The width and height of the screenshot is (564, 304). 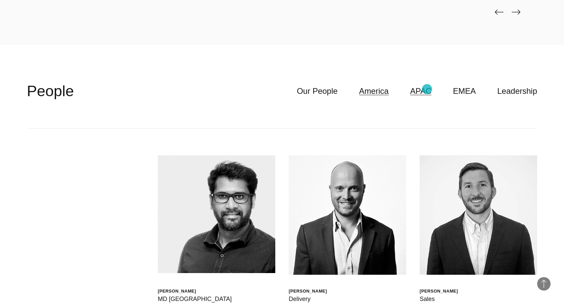 What do you see at coordinates (348, 215) in the screenshot?
I see `img: Nick Piper` at bounding box center [348, 215].